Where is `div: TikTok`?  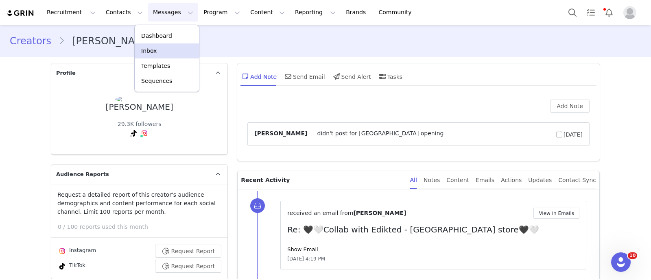
div: TikTok is located at coordinates (71, 267).